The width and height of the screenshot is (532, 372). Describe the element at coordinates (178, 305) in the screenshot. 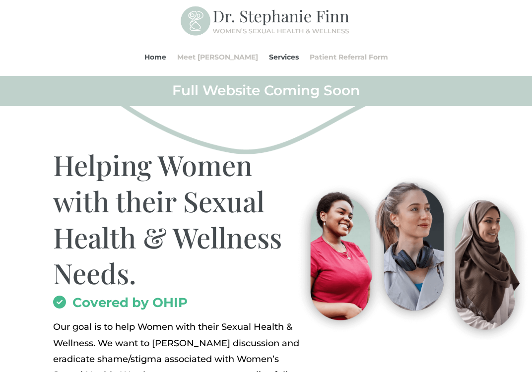

I see `h2: Covered by OHIP` at that location.